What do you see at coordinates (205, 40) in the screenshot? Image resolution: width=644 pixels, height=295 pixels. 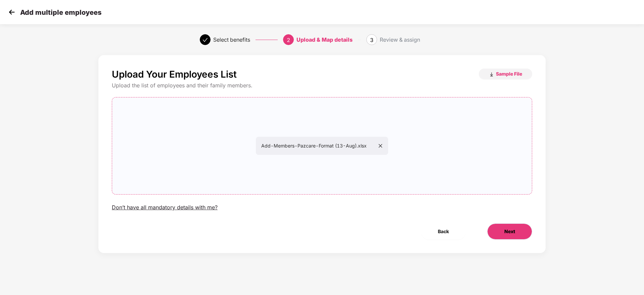 I see `span: check` at bounding box center [205, 40].